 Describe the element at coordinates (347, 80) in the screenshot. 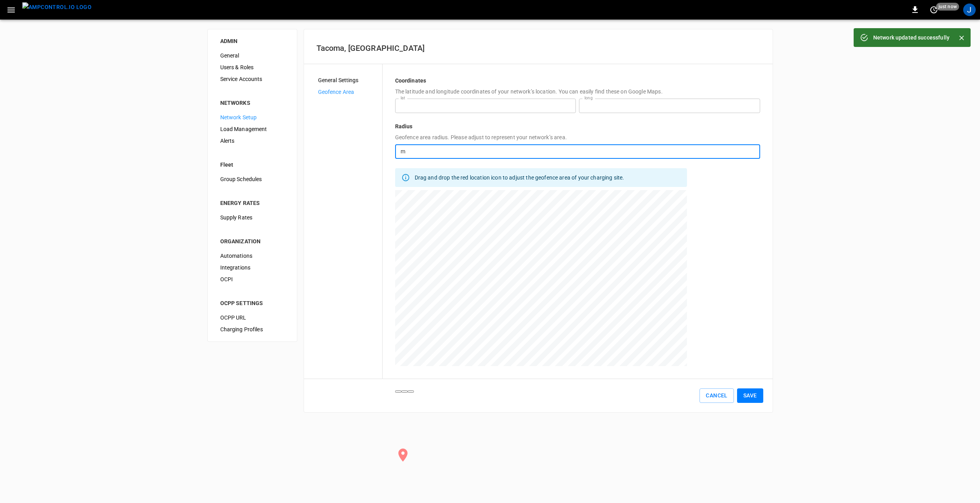

I see `span: General Settings` at that location.